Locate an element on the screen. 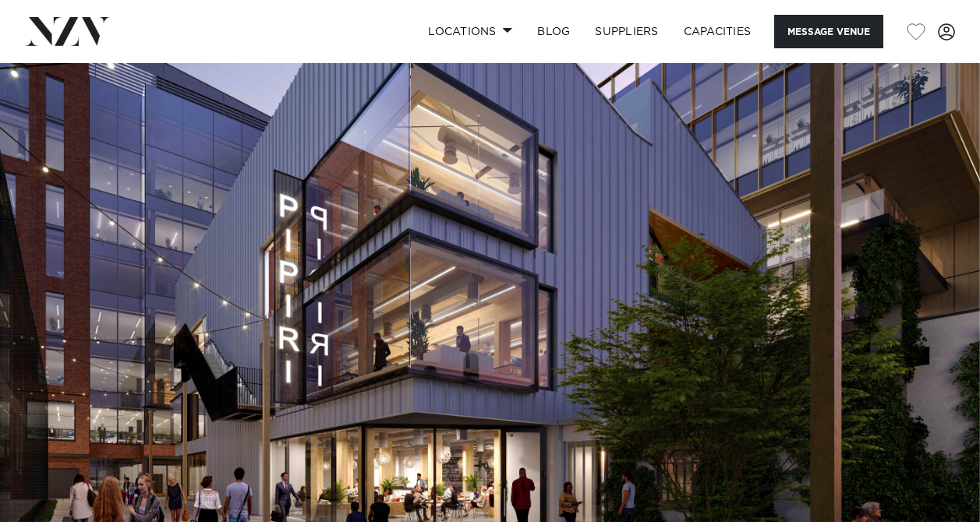 The height and width of the screenshot is (525, 980). button: Message Venue is located at coordinates (828, 31).